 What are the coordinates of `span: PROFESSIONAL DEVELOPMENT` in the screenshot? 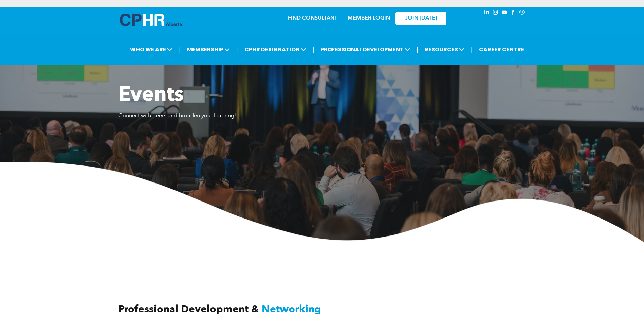 It's located at (365, 49).